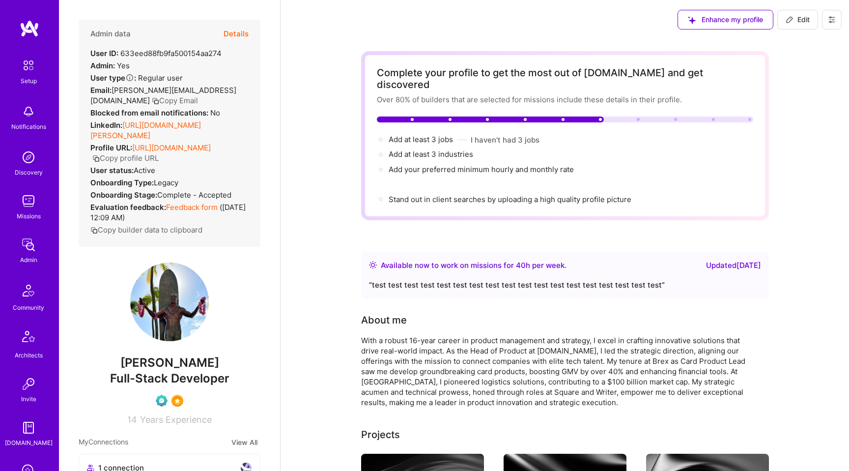 The image size is (849, 471). Describe the element at coordinates (166, 182) in the screenshot. I see `span: legacy` at that location.